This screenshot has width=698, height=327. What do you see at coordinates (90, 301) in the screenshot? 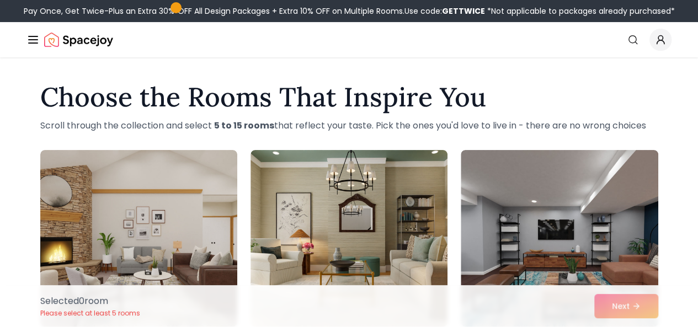
I see `p: Selected 0 room` at bounding box center [90, 301].